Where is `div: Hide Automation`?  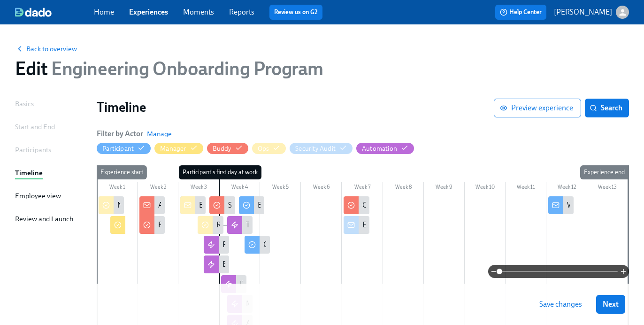
div: Hide Automation is located at coordinates (379, 148).